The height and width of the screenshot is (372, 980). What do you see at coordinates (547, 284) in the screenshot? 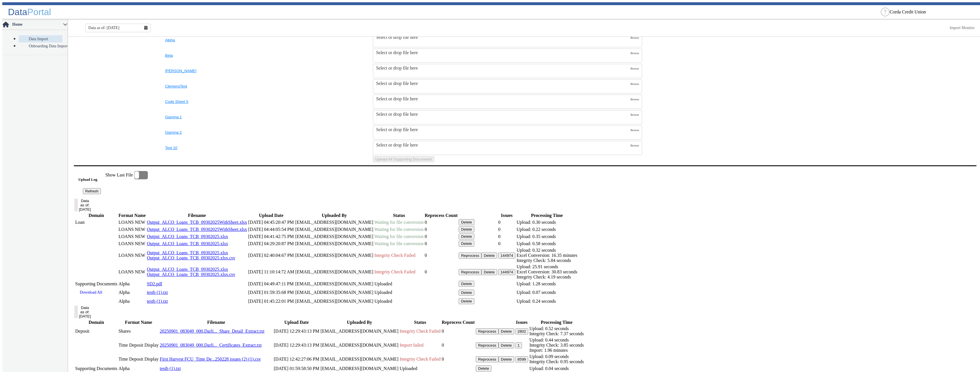
I see `div: Upload: 1.28 seconds` at bounding box center [547, 284].